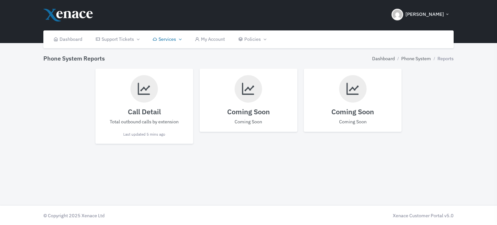 The width and height of the screenshot is (497, 225). Describe the element at coordinates (167, 39) in the screenshot. I see `a: Services` at that location.